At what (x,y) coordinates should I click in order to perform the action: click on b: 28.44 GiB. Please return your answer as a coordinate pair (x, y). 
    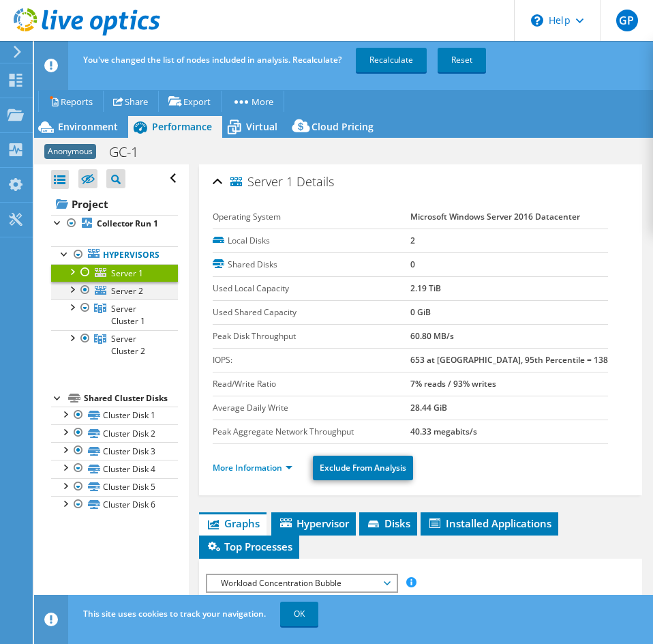
    Looking at the image, I should click on (428, 407).